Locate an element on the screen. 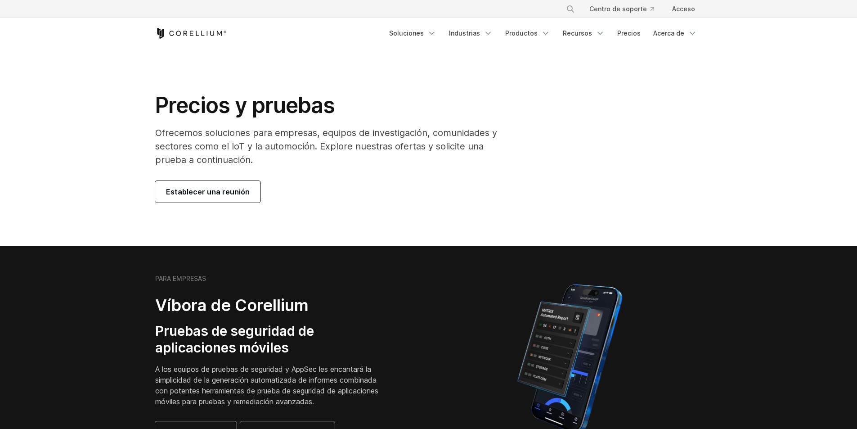 This screenshot has width=857, height=429. font: Ofrecemos soluciones para empresas, equipos de investigación, comunidades y sectores como el IoT ... is located at coordinates (326, 146).